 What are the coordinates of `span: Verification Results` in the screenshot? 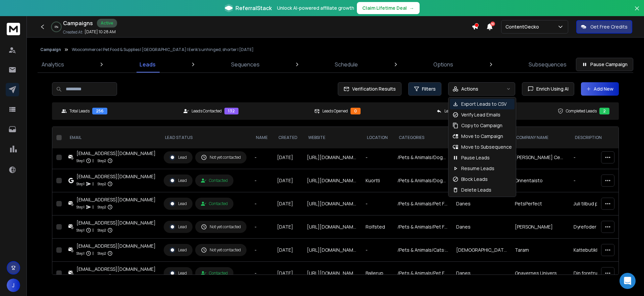 It's located at (373, 89).